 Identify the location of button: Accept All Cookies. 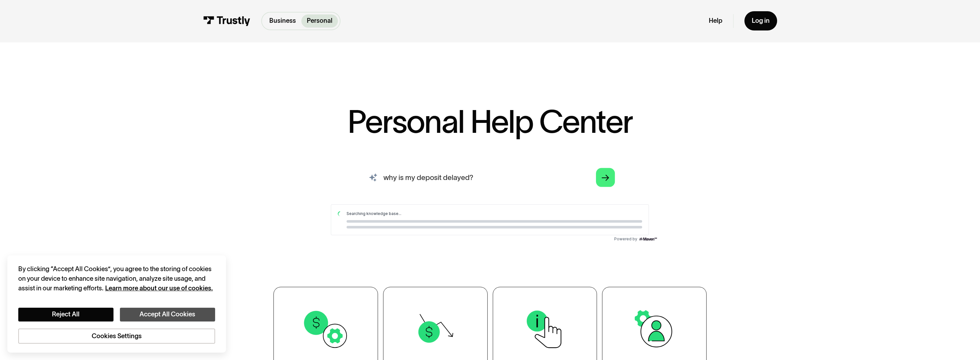
(168, 314).